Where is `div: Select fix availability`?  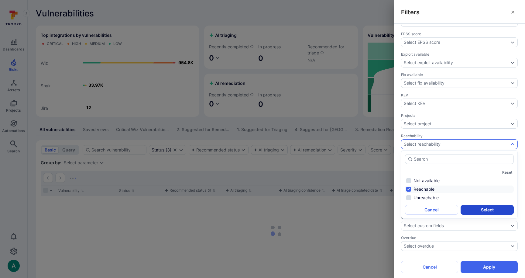 div: Select fix availability is located at coordinates (424, 83).